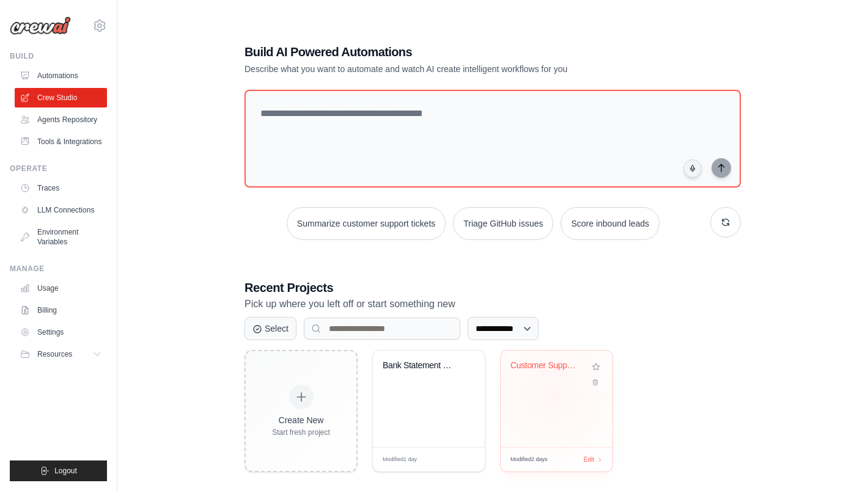 The width and height of the screenshot is (868, 491). I want to click on p: Describe what you want to automate and watch AI create intelligent workflows for you, so click(450, 69).